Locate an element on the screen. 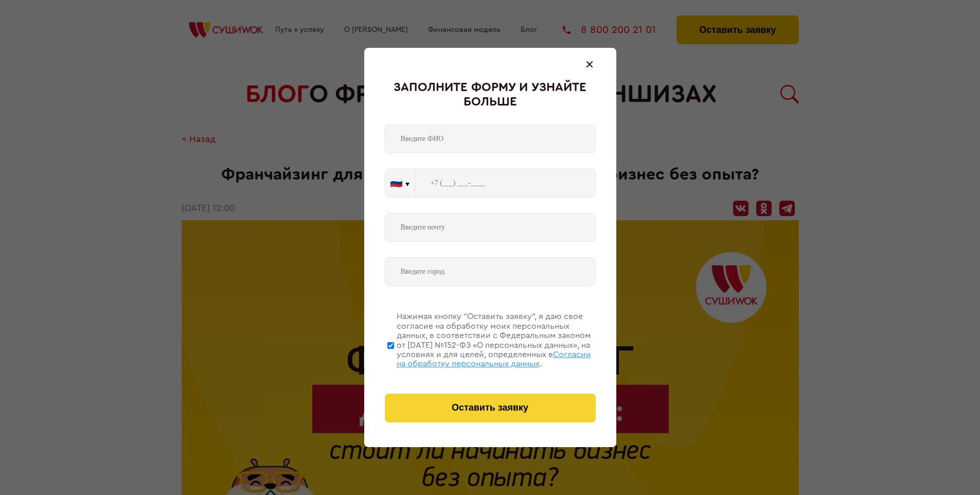 This screenshot has width=980, height=495. input: Введите почту is located at coordinates (490, 228).